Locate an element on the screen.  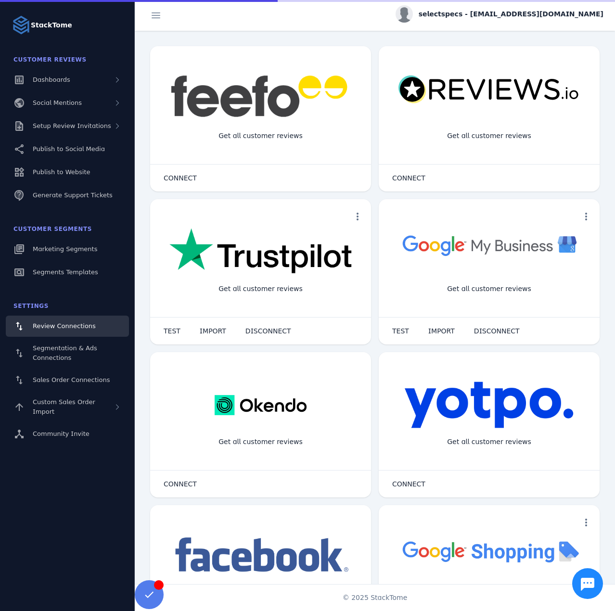
span: Social Mentions is located at coordinates (57, 102).